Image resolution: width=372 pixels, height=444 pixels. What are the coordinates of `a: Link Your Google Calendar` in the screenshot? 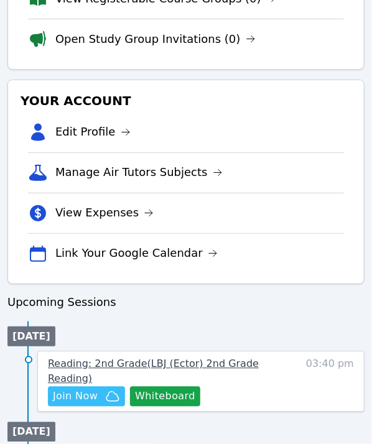 It's located at (136, 254).